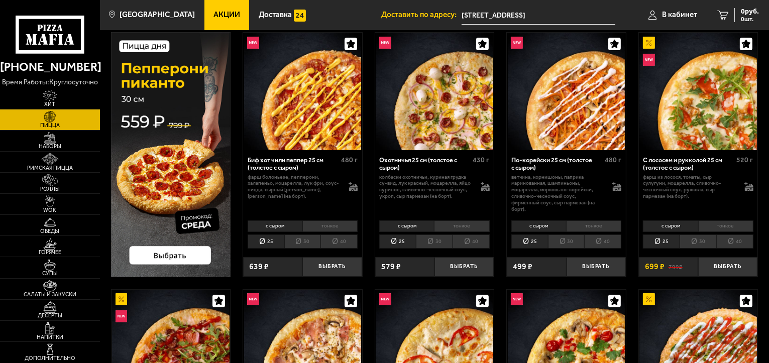 This screenshot has height=363, width=769. Describe the element at coordinates (750, 12) in the screenshot. I see `span: 0 руб.` at that location.